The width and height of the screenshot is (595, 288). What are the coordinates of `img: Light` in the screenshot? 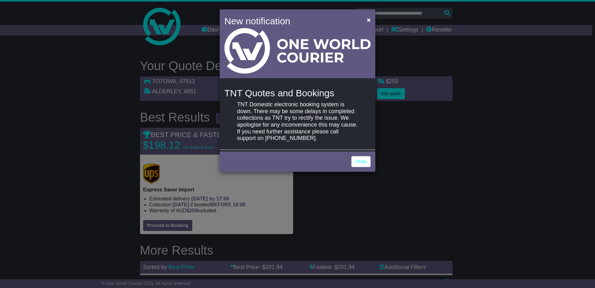 It's located at (298, 51).